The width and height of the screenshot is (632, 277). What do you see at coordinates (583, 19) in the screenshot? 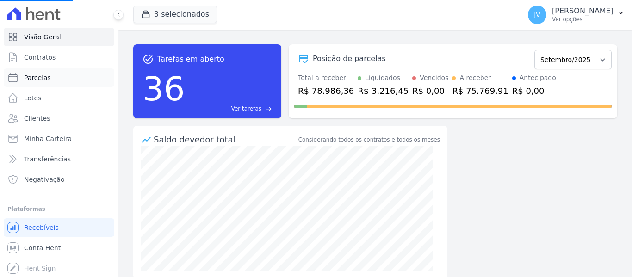
I see `p: Ver opções` at bounding box center [583, 19].